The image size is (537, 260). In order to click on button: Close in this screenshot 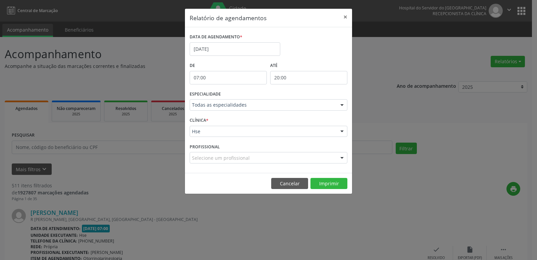, I will do `click(346, 17)`.